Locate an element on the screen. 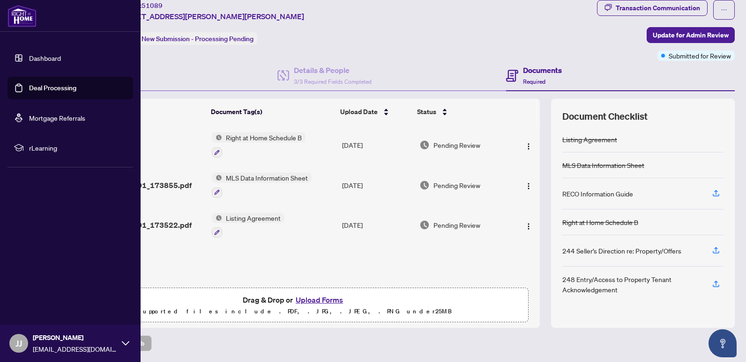  span: Status is located at coordinates (426, 112).